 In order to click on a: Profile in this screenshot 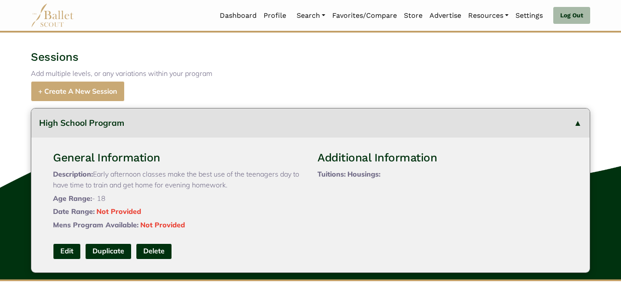, I will do `click(275, 16)`.